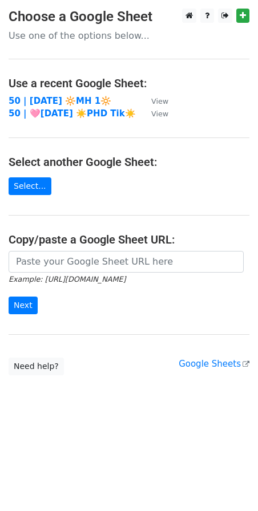  Describe the element at coordinates (30, 186) in the screenshot. I see `a: Select...` at that location.